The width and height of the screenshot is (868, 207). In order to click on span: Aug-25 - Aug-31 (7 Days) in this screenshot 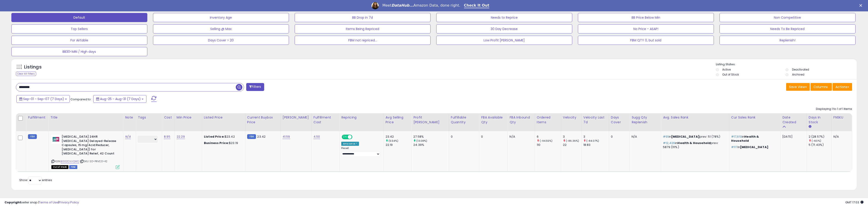, I will do `click(120, 99)`.